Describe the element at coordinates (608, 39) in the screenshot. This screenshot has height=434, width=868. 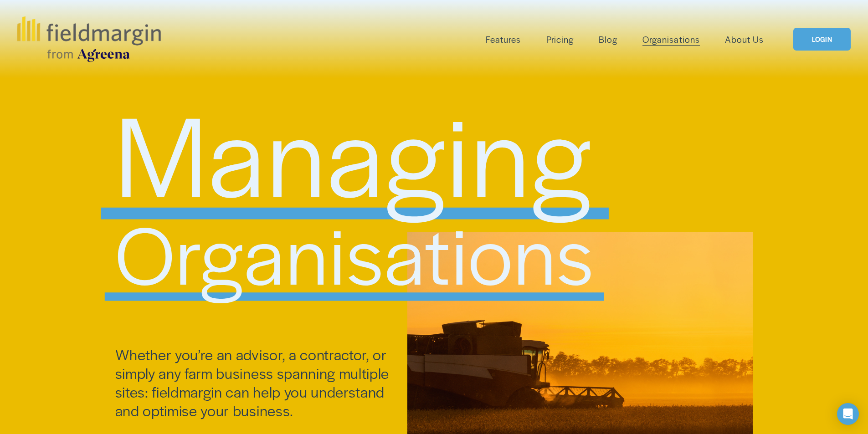
I see `a: Blog` at that location.